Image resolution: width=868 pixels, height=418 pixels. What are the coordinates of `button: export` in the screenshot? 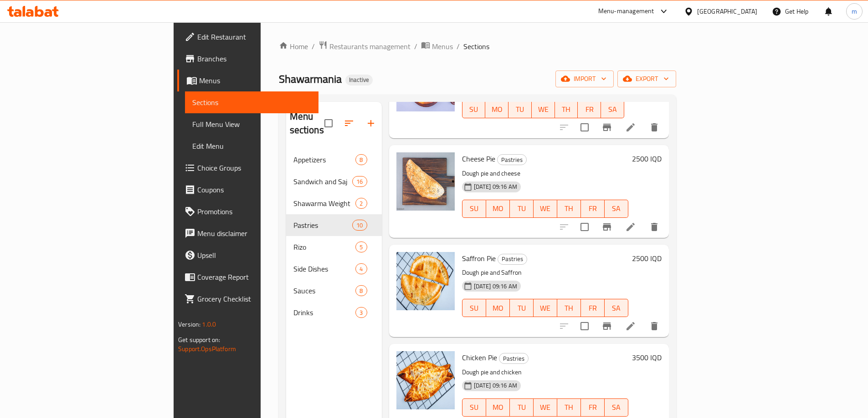 It's located at (647, 78).